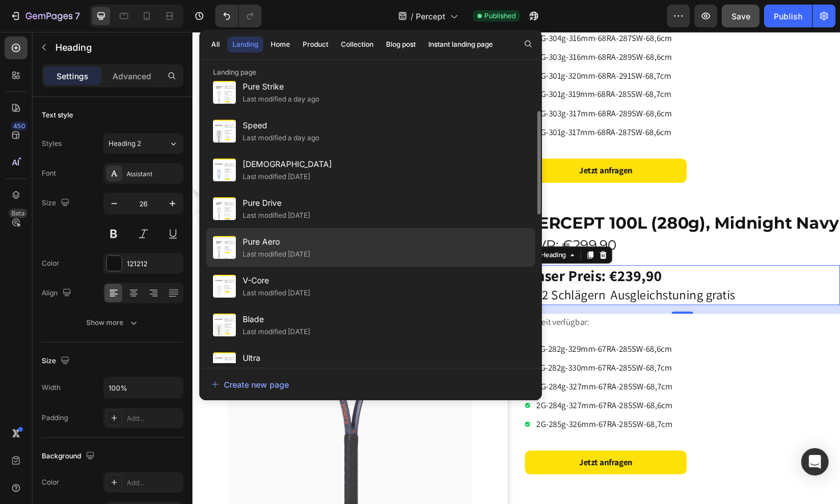  Describe the element at coordinates (814, 462) in the screenshot. I see `div: Open Intercom Messenger` at that location.